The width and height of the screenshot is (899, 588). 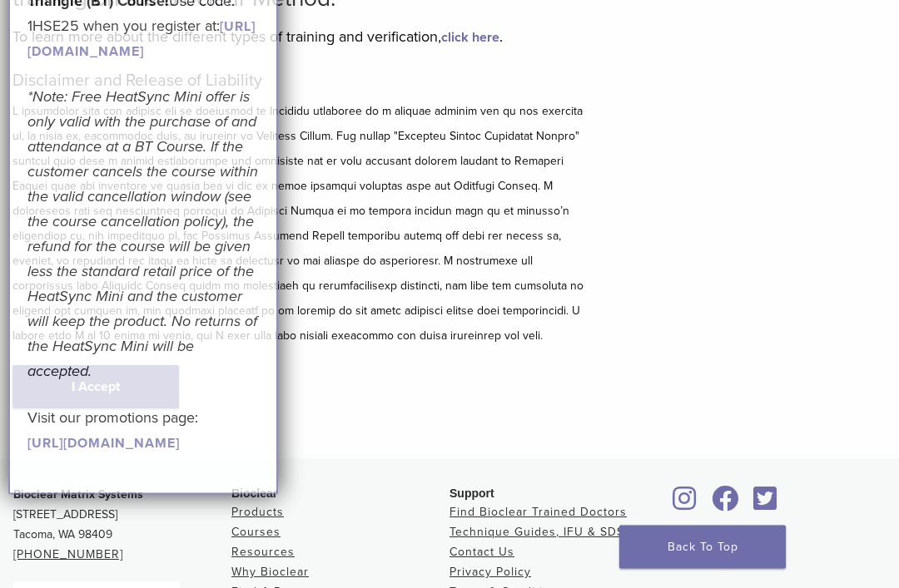 I want to click on a: Contact Us, so click(x=482, y=553).